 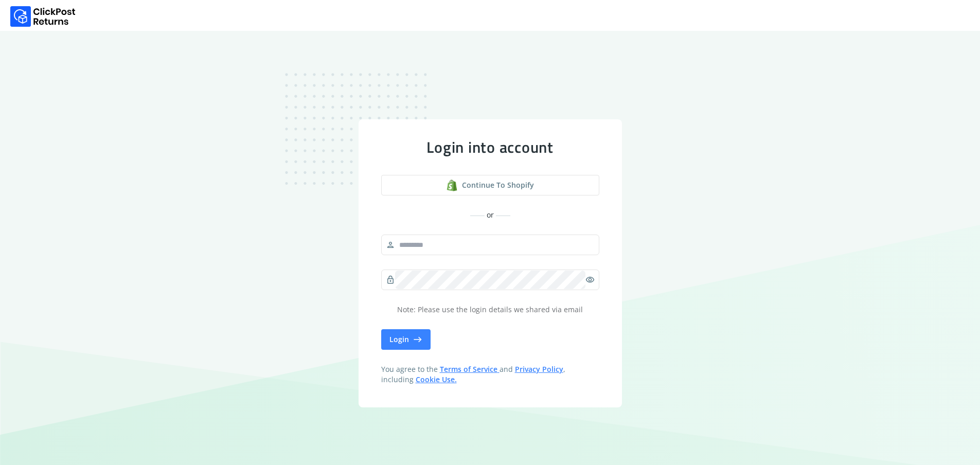 What do you see at coordinates (42, 17) in the screenshot?
I see `img: Logo` at bounding box center [42, 17].